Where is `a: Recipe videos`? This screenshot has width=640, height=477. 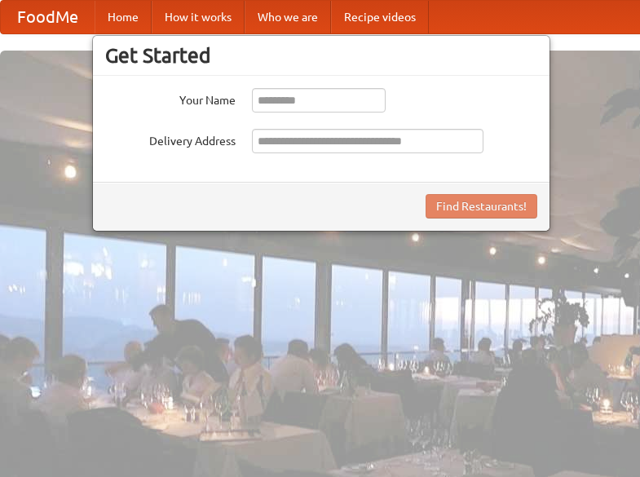
a: Recipe videos is located at coordinates (380, 17).